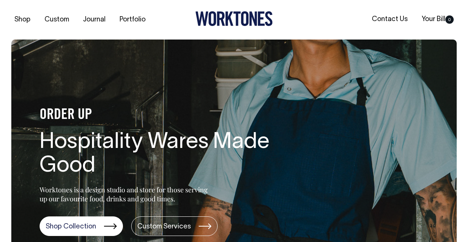  Describe the element at coordinates (160, 155) in the screenshot. I see `h1: Hospitality Wares Made Good` at that location.